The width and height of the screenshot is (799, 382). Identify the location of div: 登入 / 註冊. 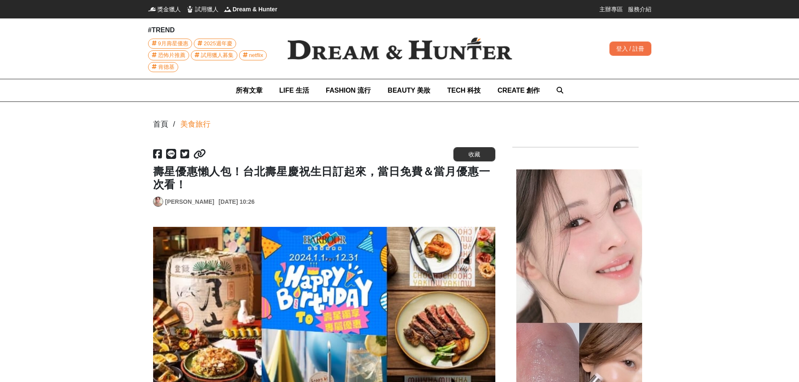
(630, 49).